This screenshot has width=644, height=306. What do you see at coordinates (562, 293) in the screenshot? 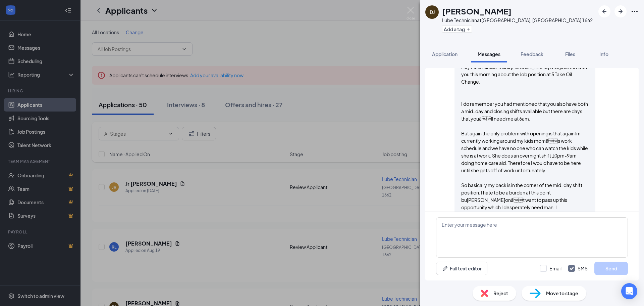
I see `span: Move to stage` at bounding box center [562, 293].